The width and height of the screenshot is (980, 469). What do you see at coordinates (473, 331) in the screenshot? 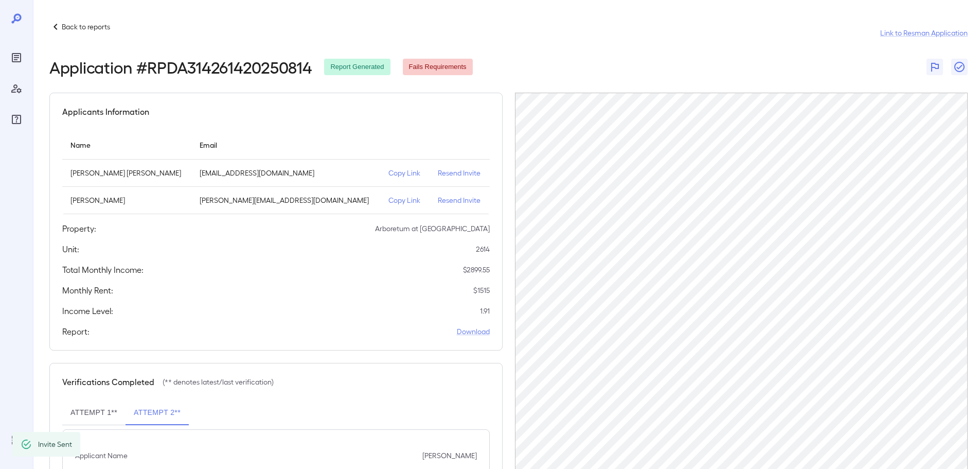
I see `a: Download` at bounding box center [473, 331].